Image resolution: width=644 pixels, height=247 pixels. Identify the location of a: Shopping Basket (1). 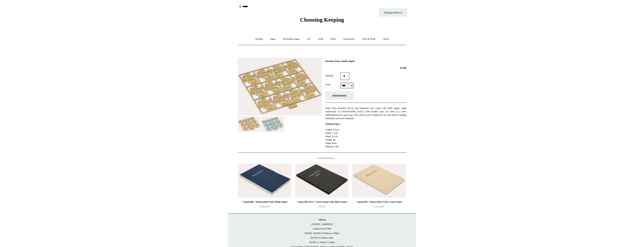
(393, 13).